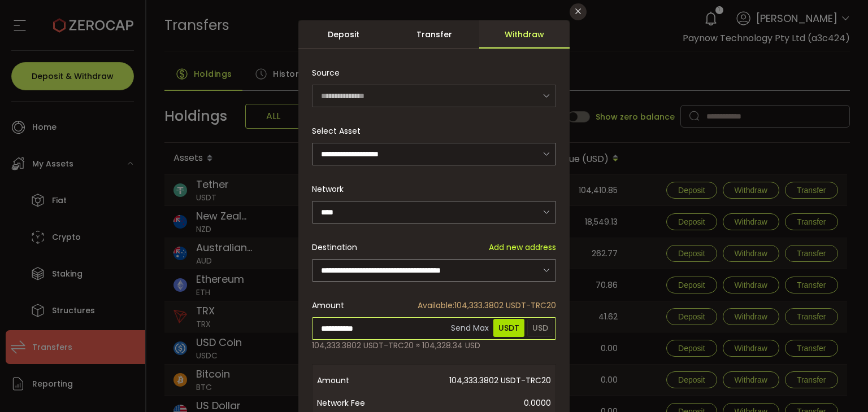 Image resolution: width=868 pixels, height=412 pixels. Describe the element at coordinates (436, 306) in the screenshot. I see `span: Available:` at that location.